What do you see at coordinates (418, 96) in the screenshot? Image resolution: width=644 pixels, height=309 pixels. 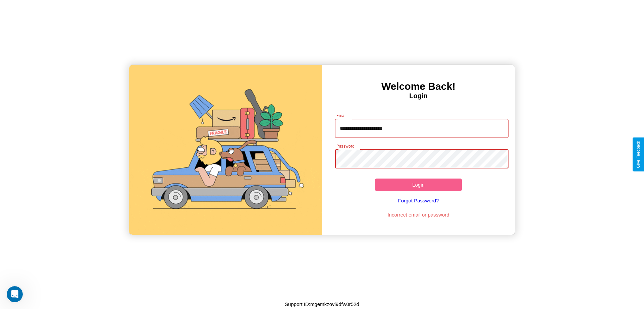 I see `h4: Login` at bounding box center [418, 96].